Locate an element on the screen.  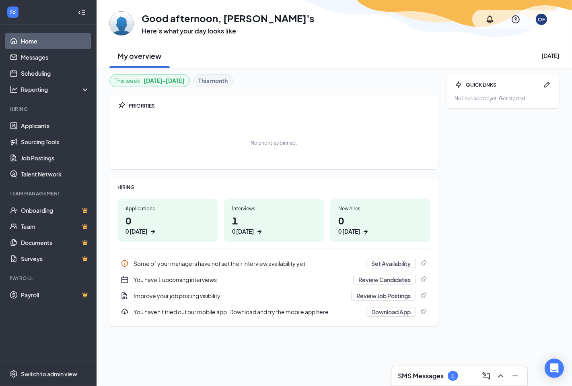
svg: Info is located at coordinates (125, 263).